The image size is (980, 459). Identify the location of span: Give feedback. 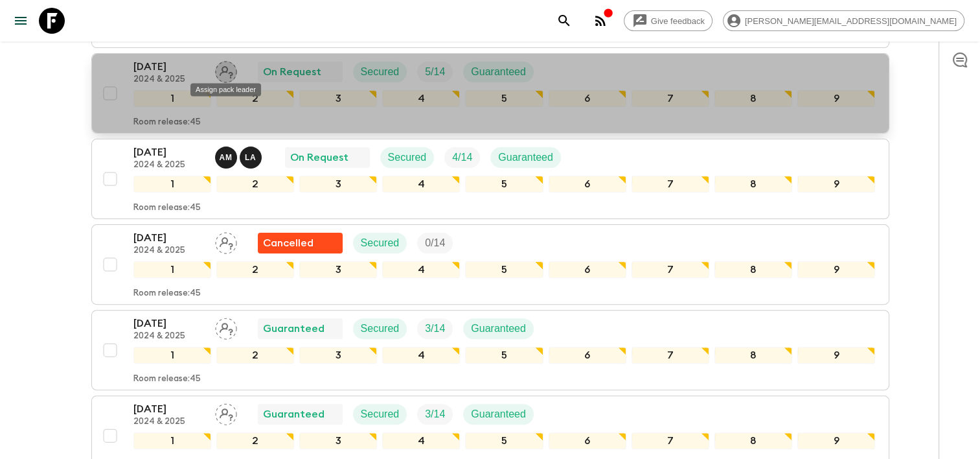
(677, 21).